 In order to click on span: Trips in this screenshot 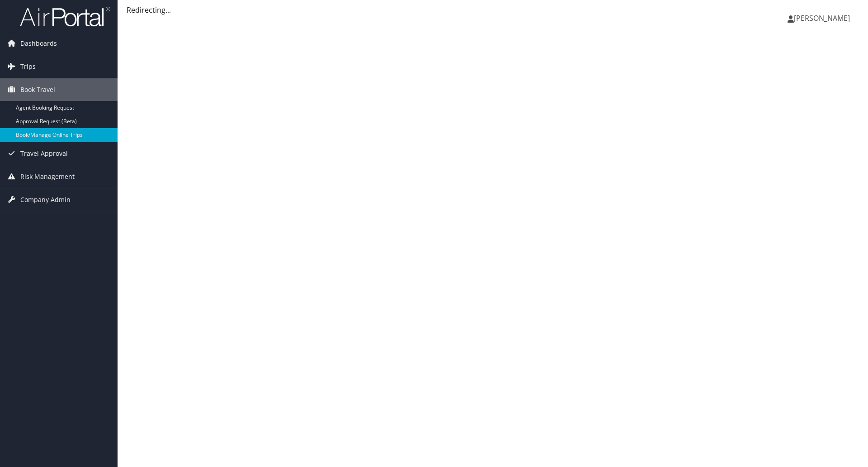, I will do `click(28, 67)`.